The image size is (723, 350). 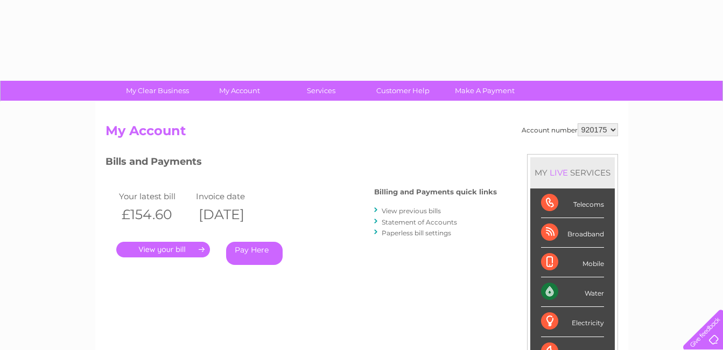 I want to click on div: Electricity, so click(x=572, y=321).